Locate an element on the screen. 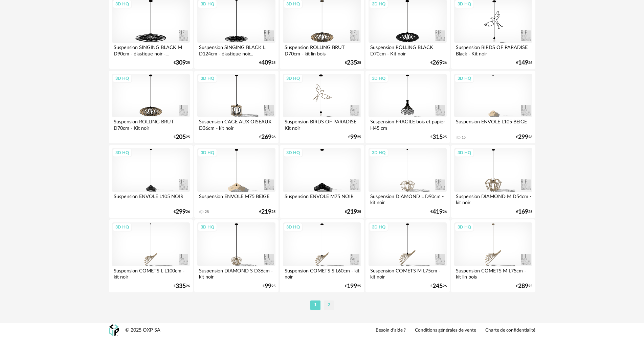 The image size is (644, 338). li: 2 is located at coordinates (329, 305).